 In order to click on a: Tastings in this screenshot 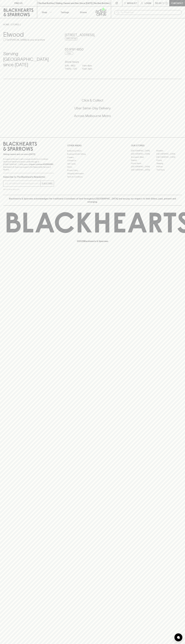, I will do `click(65, 12)`.